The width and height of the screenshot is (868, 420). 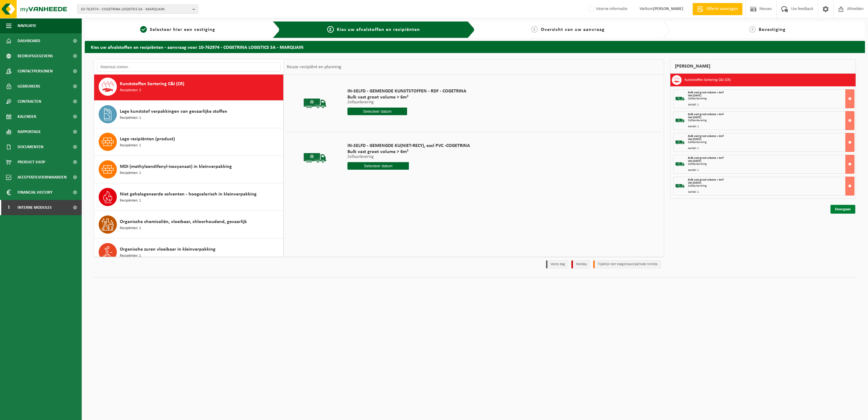 What do you see at coordinates (29, 101) in the screenshot?
I see `span: Contracten` at bounding box center [29, 101].